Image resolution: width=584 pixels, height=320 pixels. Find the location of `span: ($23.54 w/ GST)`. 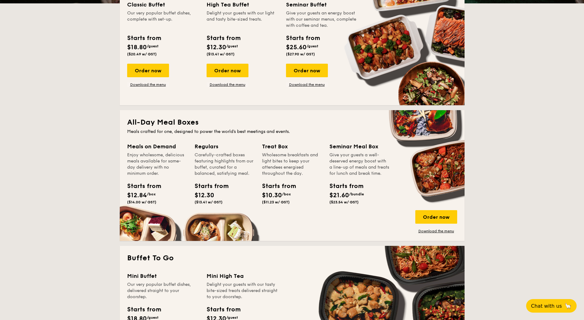

span: ($23.54 w/ GST) is located at coordinates (344, 202).